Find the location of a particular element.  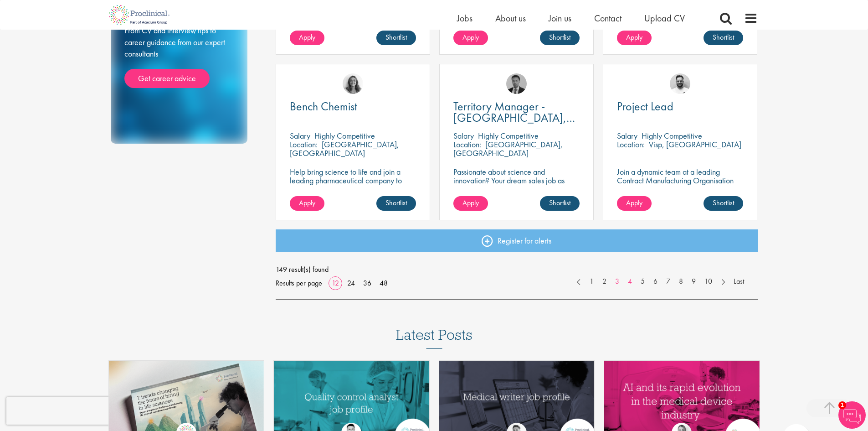

a: About us is located at coordinates (510, 18).